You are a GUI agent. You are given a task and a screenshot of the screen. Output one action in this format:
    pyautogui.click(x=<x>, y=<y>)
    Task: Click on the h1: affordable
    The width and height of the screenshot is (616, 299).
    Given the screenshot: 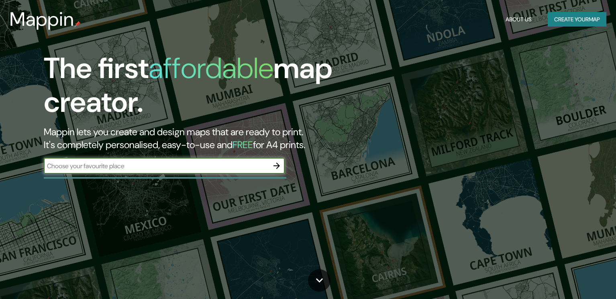 What is the action you would take?
    pyautogui.click(x=211, y=68)
    